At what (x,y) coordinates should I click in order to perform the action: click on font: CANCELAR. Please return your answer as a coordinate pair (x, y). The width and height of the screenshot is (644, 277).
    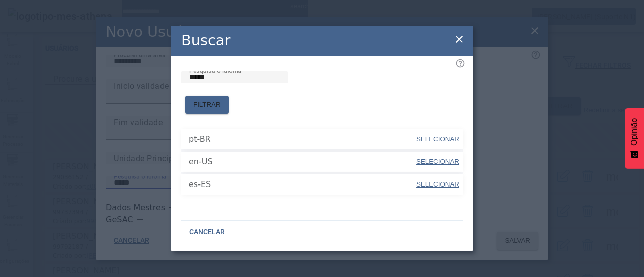
    Looking at the image, I should click on (207, 232).